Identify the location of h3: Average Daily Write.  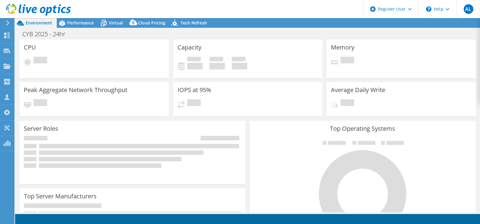
(358, 90).